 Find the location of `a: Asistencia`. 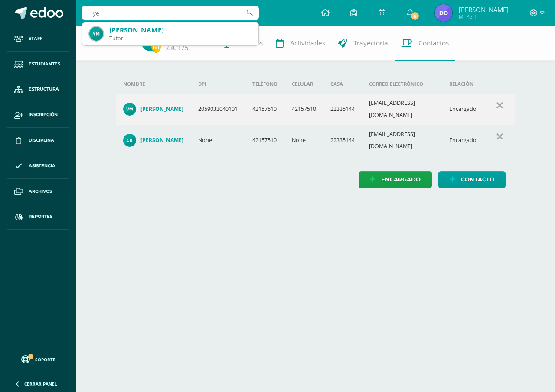

a: Asistencia is located at coordinates (38, 166).